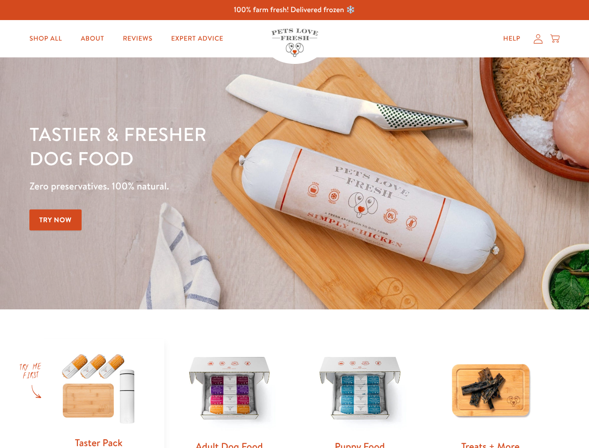  I want to click on p: Zero preservatives. 100% natural., so click(206, 186).